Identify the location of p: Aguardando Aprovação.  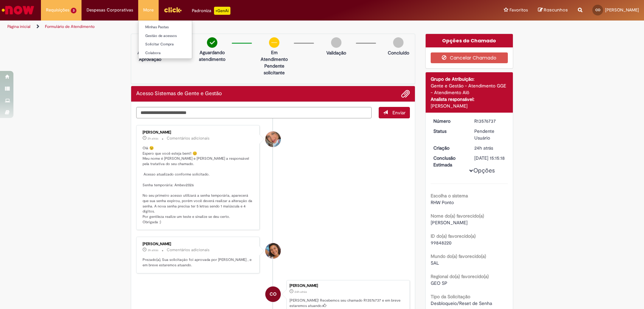
(150, 56).